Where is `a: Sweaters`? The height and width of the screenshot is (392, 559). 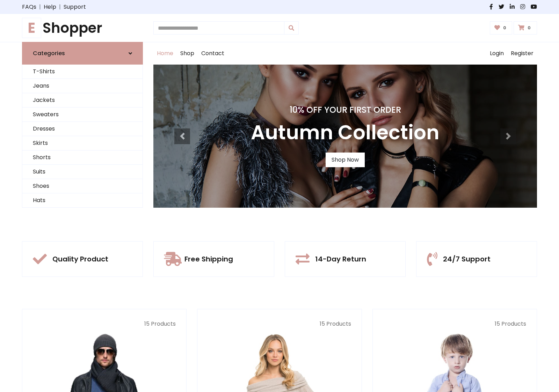 a: Sweaters is located at coordinates (82, 115).